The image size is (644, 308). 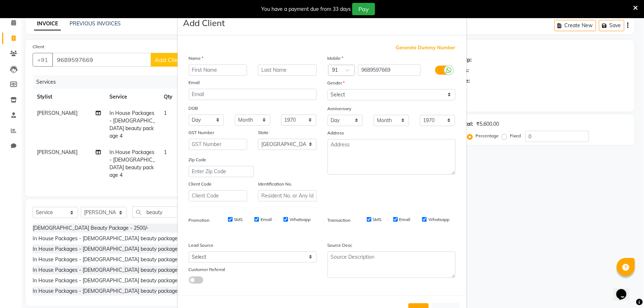 I want to click on label: Transaction, so click(x=339, y=220).